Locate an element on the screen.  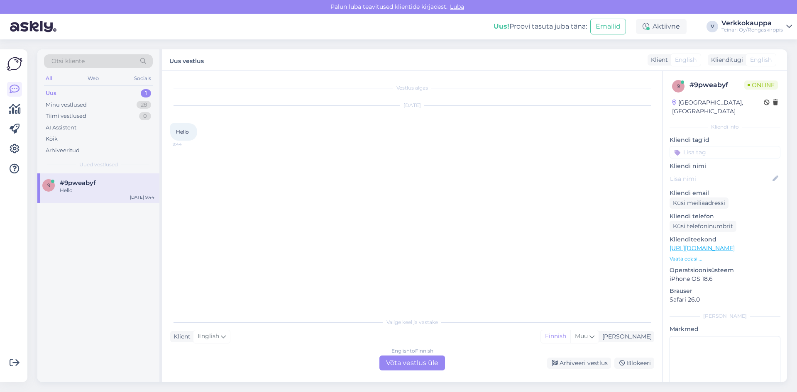
p: Kliendi tag'id is located at coordinates (724, 140).